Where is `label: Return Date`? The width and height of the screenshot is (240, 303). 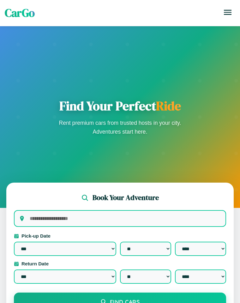
label: Return Date is located at coordinates (120, 264).